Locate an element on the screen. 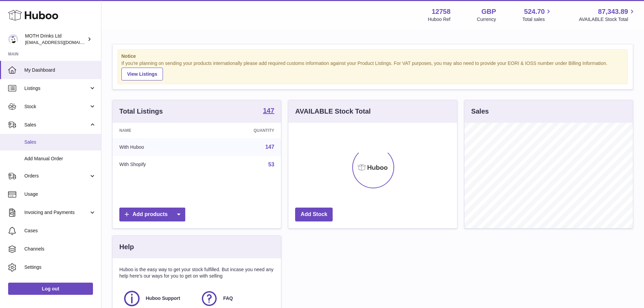 Image resolution: width=644 pixels, height=308 pixels. span: 524.70 is located at coordinates (534, 12).